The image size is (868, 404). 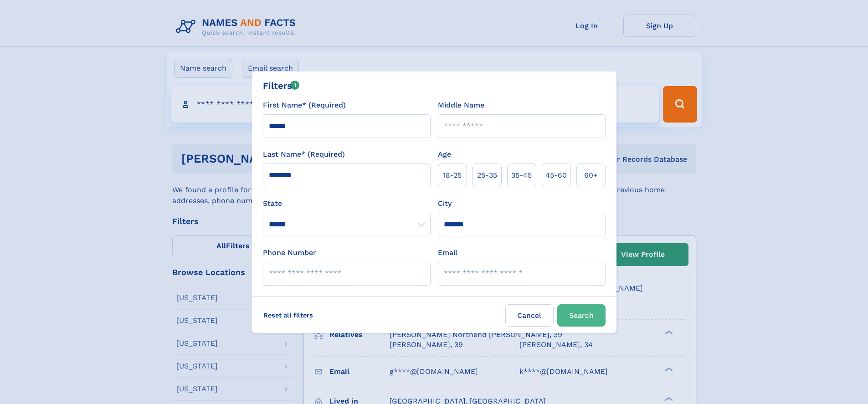 What do you see at coordinates (487, 175) in the screenshot?
I see `span: 25‑35` at bounding box center [487, 175].